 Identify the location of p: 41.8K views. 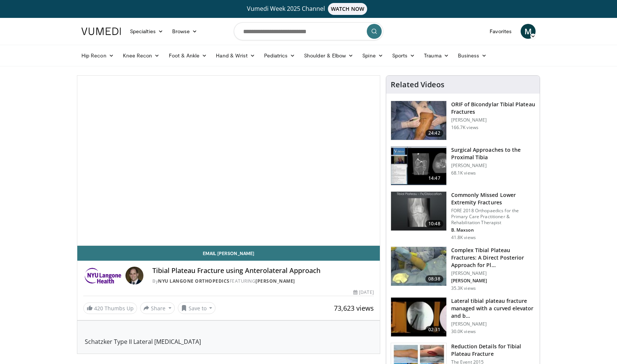
(463, 238).